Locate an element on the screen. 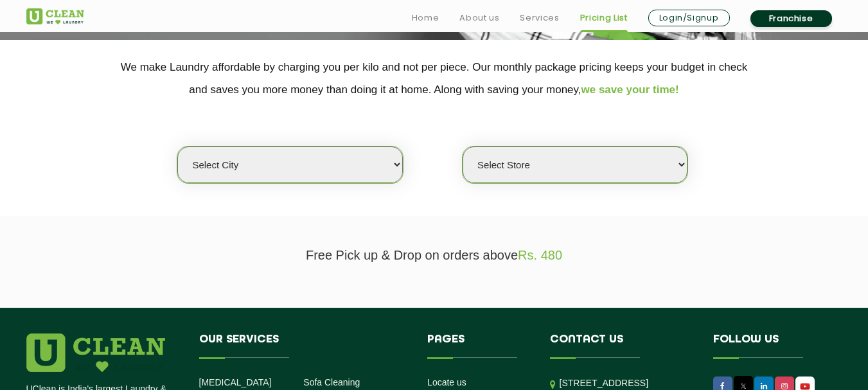 This screenshot has width=868, height=390. a: Sofa Cleaning is located at coordinates (331, 382).